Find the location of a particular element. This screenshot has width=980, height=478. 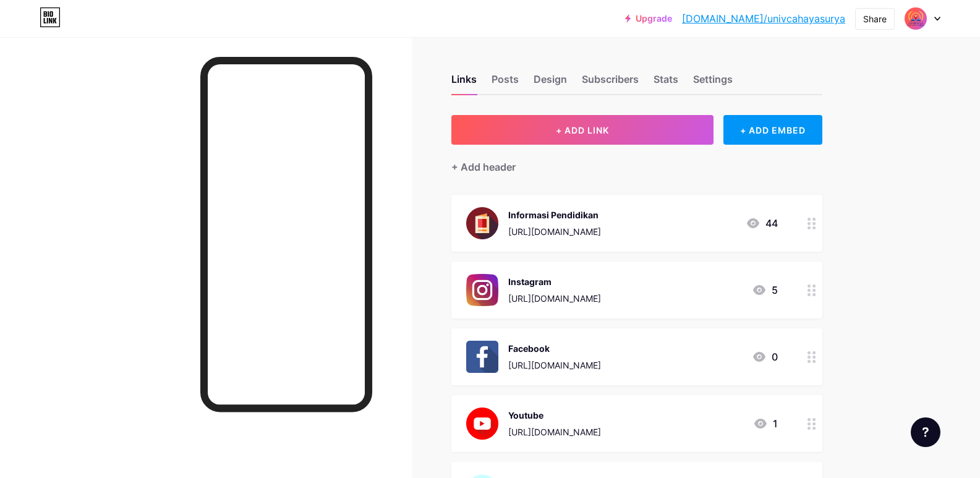

div: Informasi Pendidikan is located at coordinates (555, 215).